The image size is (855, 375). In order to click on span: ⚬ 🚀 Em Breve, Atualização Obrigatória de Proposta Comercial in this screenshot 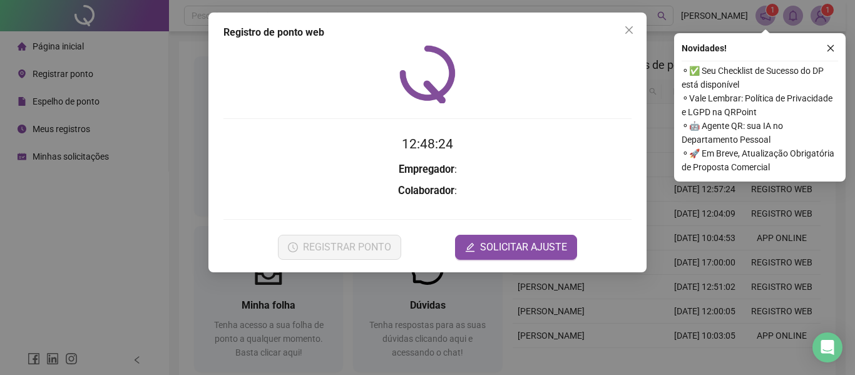, I will do `click(760, 160)`.